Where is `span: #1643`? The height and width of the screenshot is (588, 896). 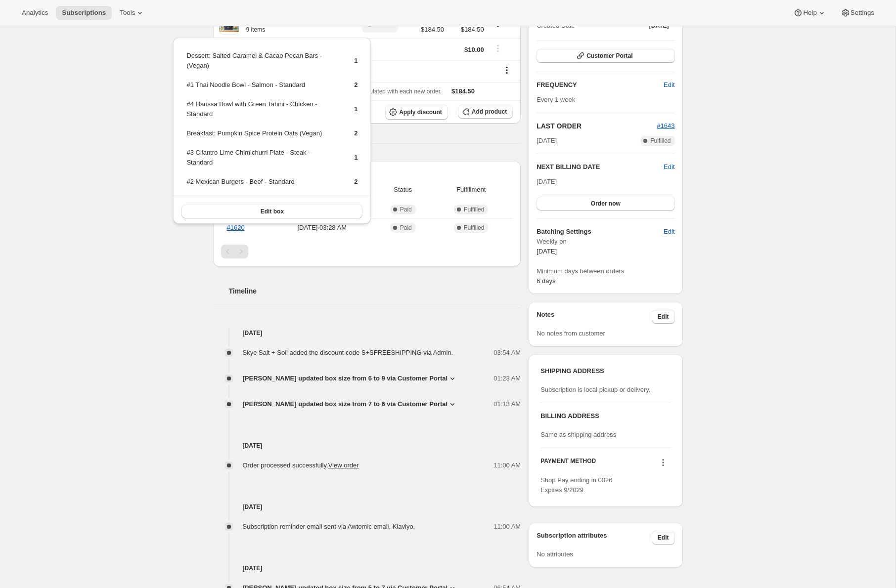 span: #1643 is located at coordinates (666, 125).